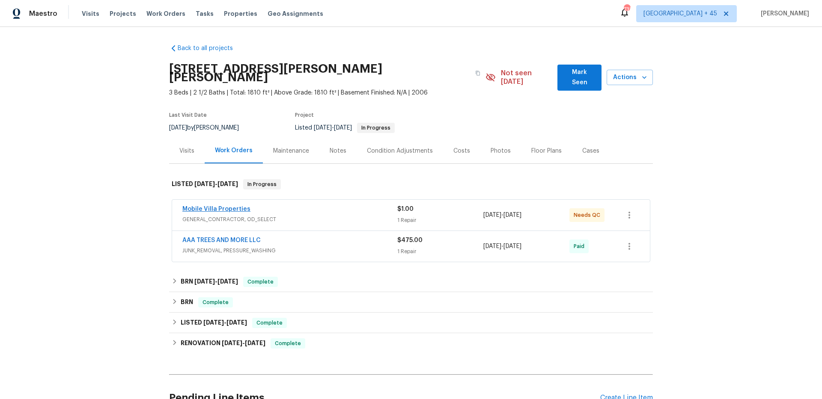 The image size is (822, 399). What do you see at coordinates (290, 220) in the screenshot?
I see `span: GENERAL_CONTRACTOR, OD_SELECT` at bounding box center [290, 220].